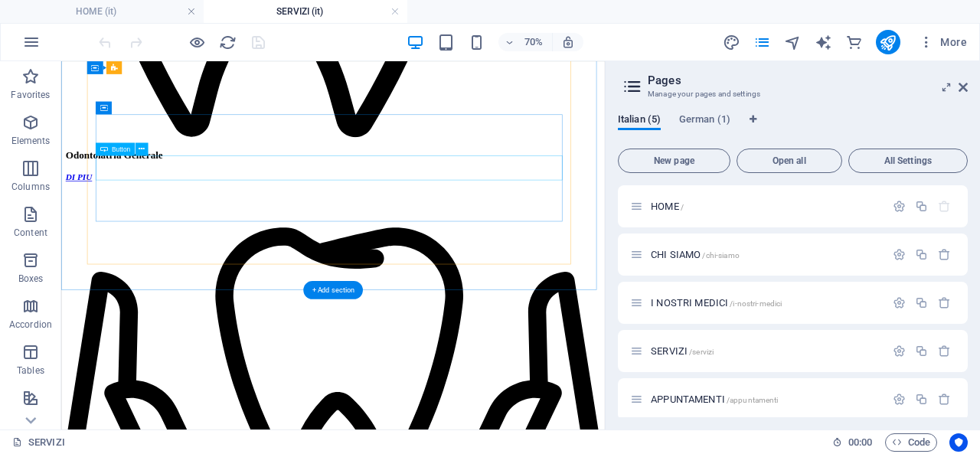 Image resolution: width=980 pixels, height=454 pixels. What do you see at coordinates (789, 161) in the screenshot?
I see `button: Open all` at bounding box center [789, 161].